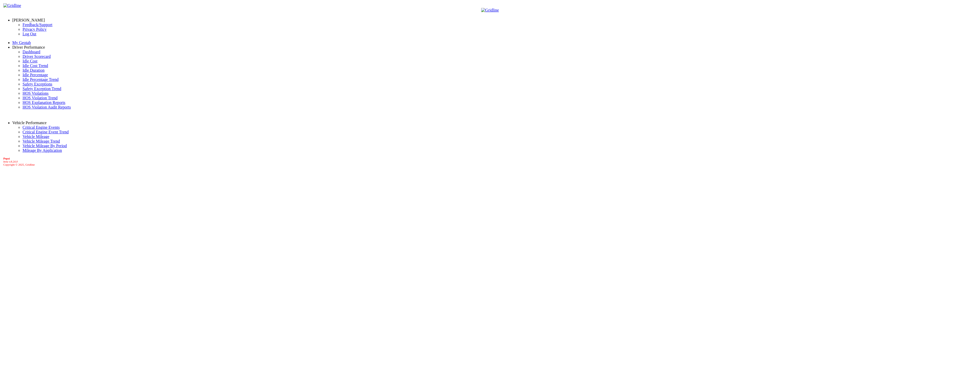  I want to click on a: Idle Duration, so click(33, 70).